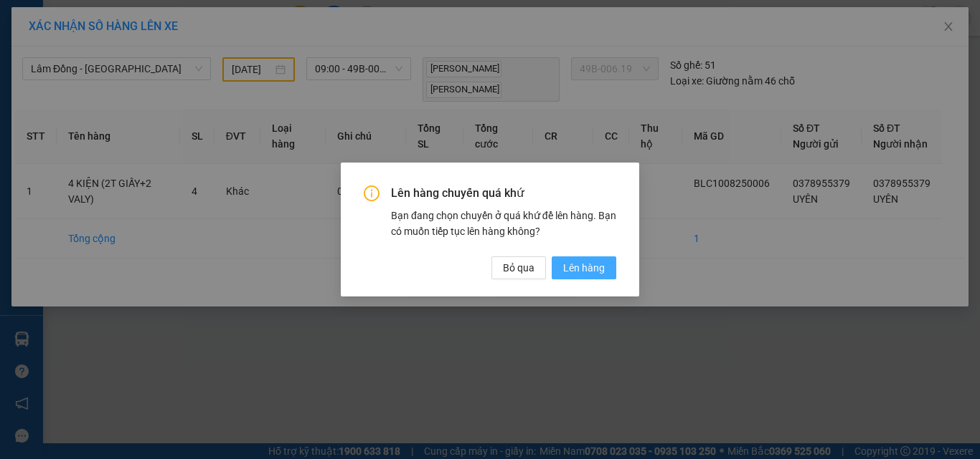 The height and width of the screenshot is (459, 980). Describe the element at coordinates (584, 268) in the screenshot. I see `span: Lên hàng` at that location.